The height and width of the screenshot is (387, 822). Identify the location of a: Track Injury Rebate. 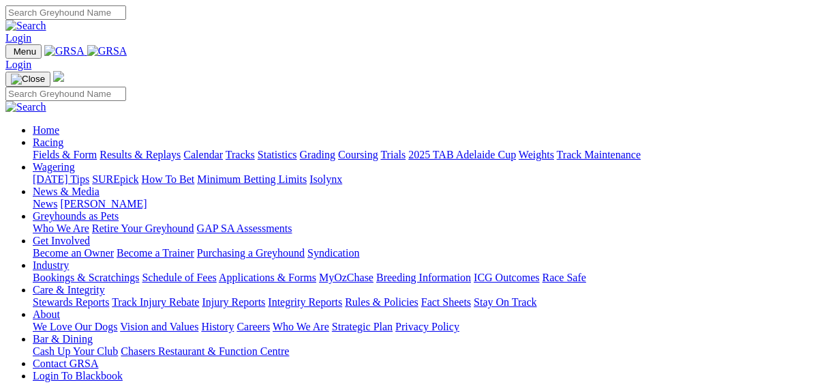
(155, 301).